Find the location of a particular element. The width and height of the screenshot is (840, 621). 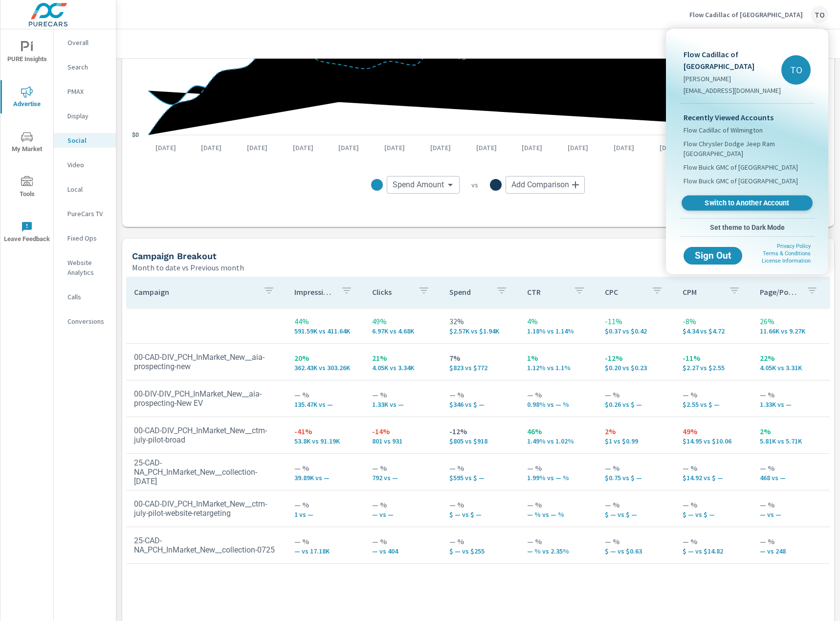

span: Set theme to Dark Mode is located at coordinates (747, 227).